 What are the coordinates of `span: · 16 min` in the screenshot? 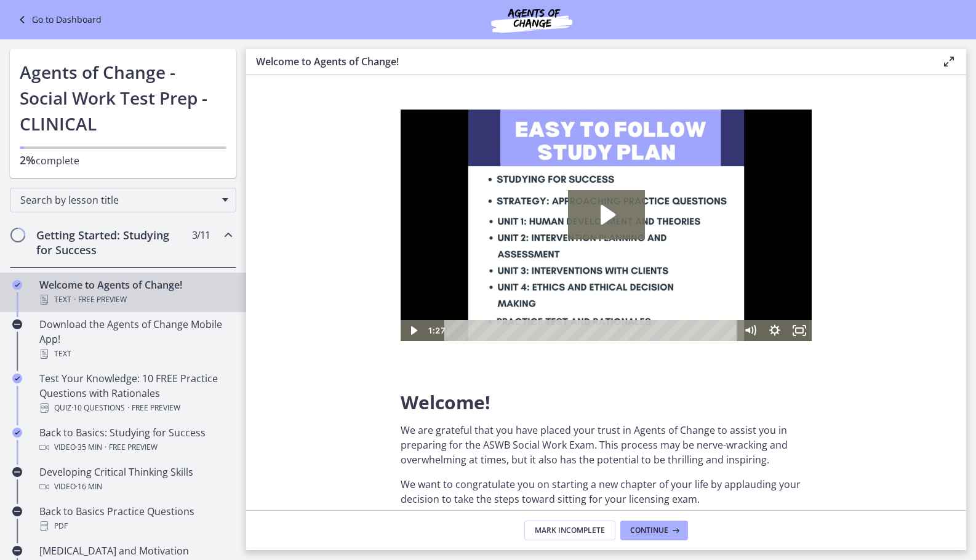 It's located at (89, 486).